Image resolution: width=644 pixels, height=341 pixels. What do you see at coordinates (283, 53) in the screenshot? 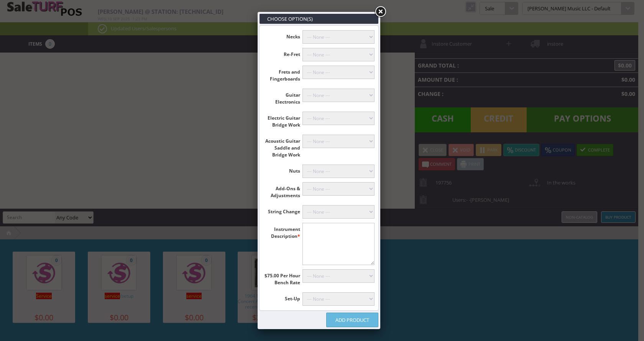
I see `label: Re-Fret` at bounding box center [283, 53].